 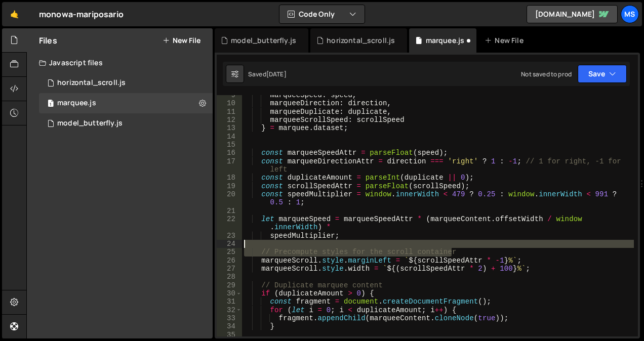 I want to click on div: 20, so click(x=229, y=198).